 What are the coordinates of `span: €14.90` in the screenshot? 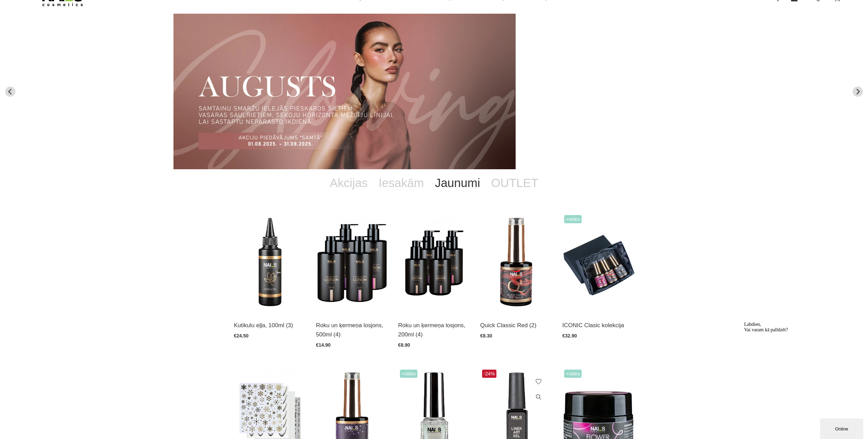 It's located at (323, 345).